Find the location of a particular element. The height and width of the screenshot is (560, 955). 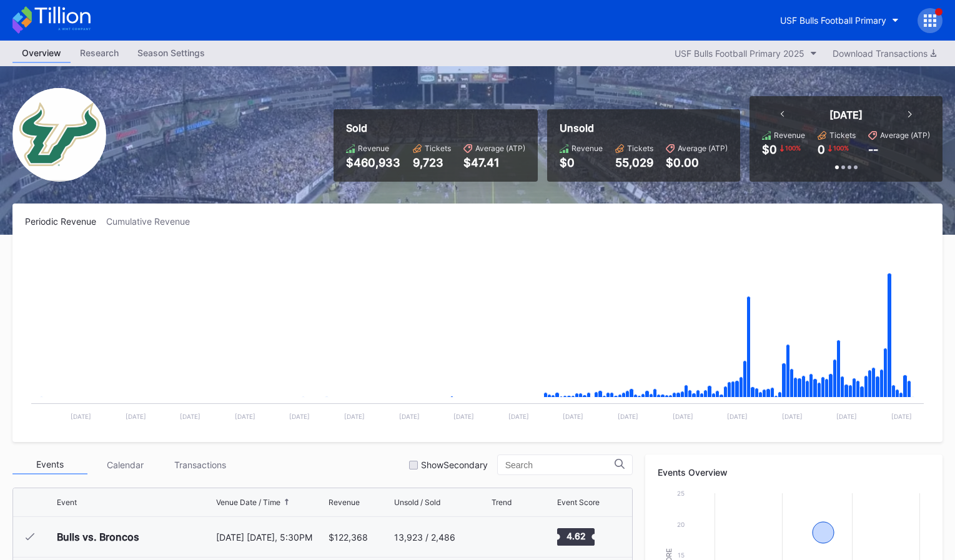

div: USF Bulls Football Primary 2025 is located at coordinates (739, 53).